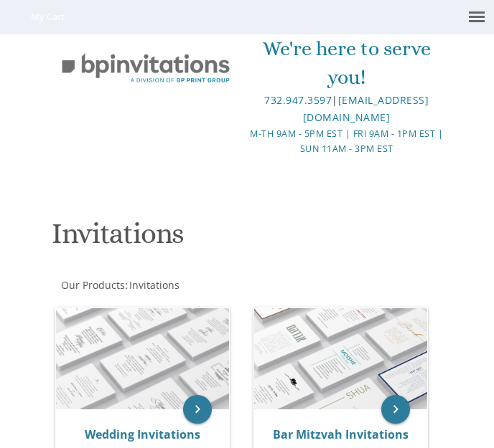 This screenshot has width=494, height=448. Describe the element at coordinates (340, 359) in the screenshot. I see `img: Bar Mitzvah Invitations` at that location.